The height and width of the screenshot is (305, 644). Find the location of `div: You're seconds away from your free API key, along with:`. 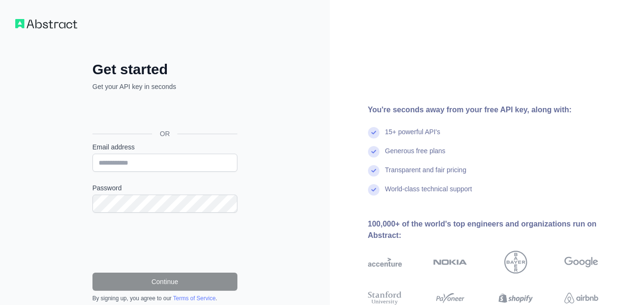

div: You're seconds away from your free API key, along with: is located at coordinates (498, 110).